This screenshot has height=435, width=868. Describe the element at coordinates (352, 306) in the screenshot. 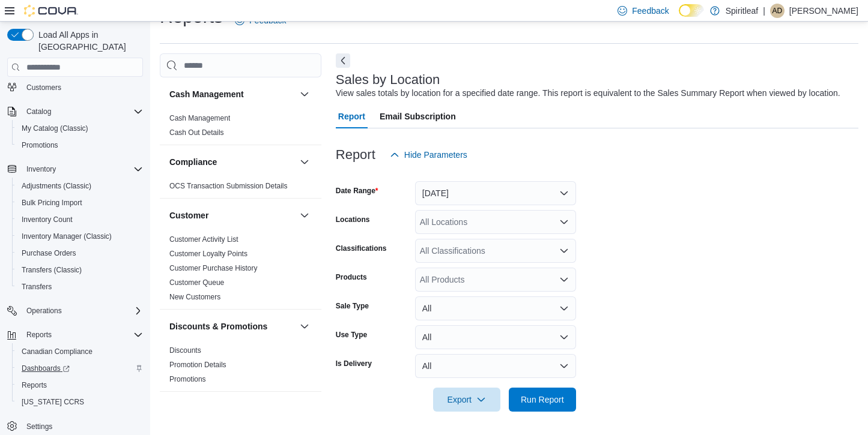

I see `label: Sale Type` at that location.